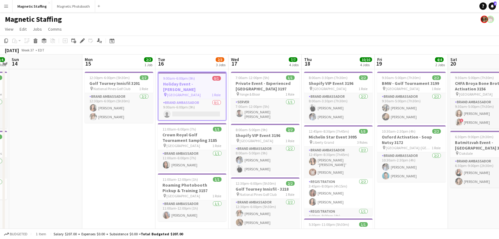 This screenshot has width=499, height=239. Describe the element at coordinates (265, 203) in the screenshot. I see `app-job-card: 12:30pm-6:00pm (5h30m)2/2Golf Tourney Innisfil - 3218 National Pines Golf Club1 RoleBrand Ambassa...` at that location.